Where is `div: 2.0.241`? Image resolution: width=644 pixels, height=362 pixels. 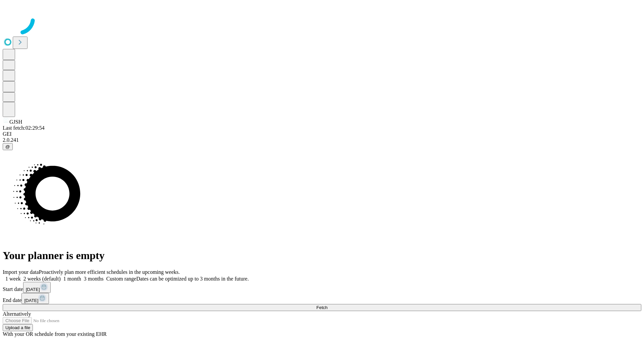
div: 2.0.241 is located at coordinates (322, 140).